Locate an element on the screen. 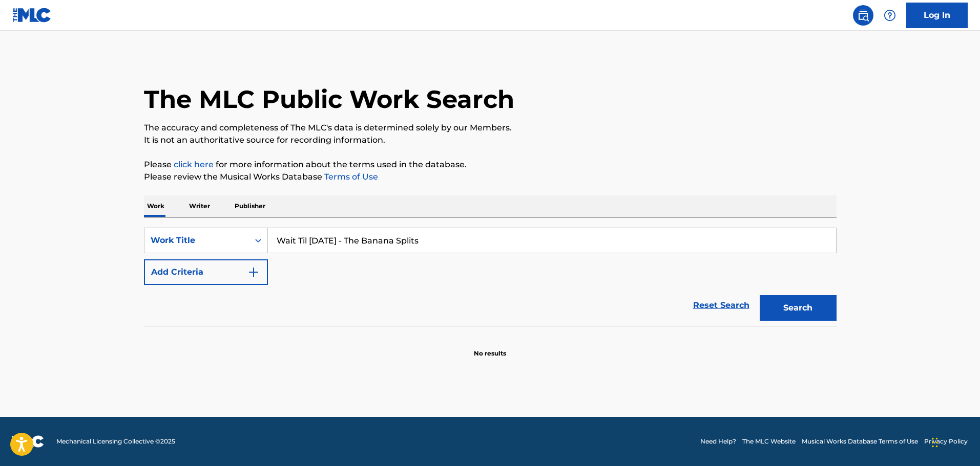 Image resolution: width=980 pixels, height=466 pixels. p: It is not an authoritative source for recording information. is located at coordinates (490, 140).